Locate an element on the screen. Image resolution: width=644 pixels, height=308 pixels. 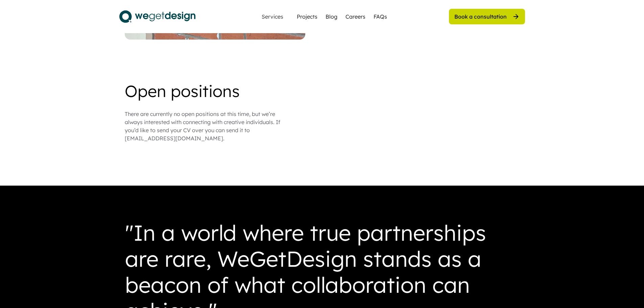
div: Careers is located at coordinates (355, 17).